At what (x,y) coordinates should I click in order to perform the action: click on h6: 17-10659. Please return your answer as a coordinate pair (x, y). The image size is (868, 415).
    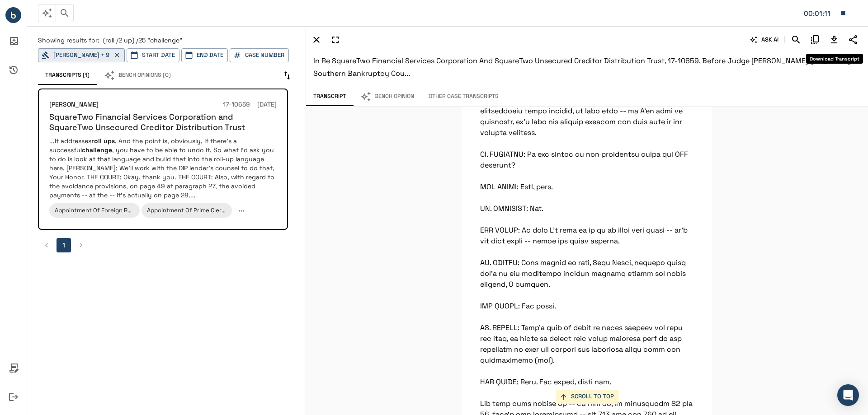
    Looking at the image, I should click on (236, 105).